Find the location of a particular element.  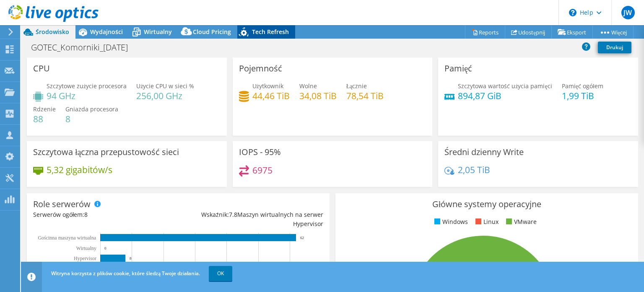

span: Rdzenie is located at coordinates (45, 109).